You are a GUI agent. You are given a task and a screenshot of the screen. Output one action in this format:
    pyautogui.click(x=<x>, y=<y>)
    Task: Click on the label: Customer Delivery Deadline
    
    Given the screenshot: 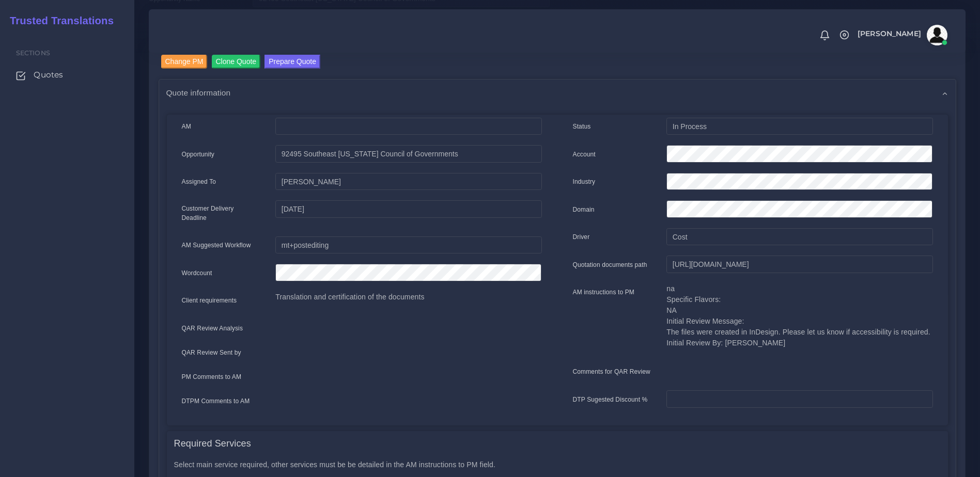 What is the action you would take?
    pyautogui.click(x=221, y=213)
    